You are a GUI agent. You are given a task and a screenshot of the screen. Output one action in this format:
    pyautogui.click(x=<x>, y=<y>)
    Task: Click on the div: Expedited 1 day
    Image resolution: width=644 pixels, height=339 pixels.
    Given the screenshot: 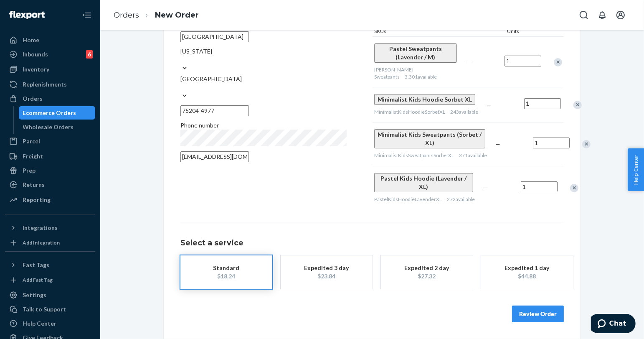 What is the action you would take?
    pyautogui.click(x=527, y=268)
    